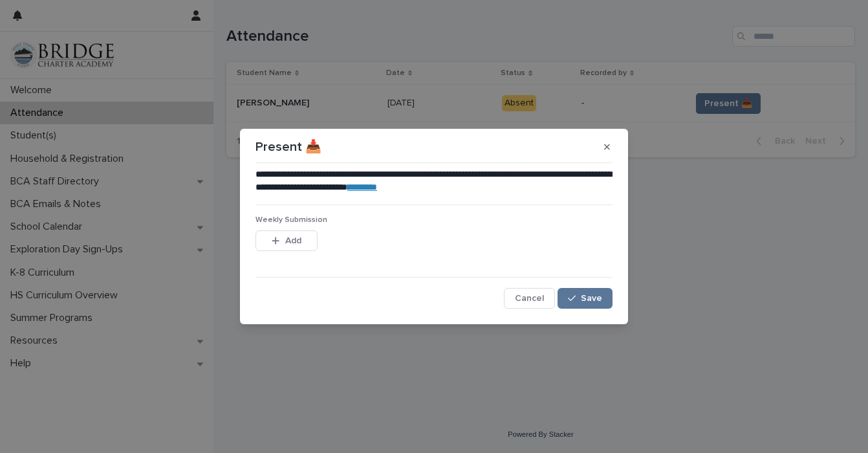 This screenshot has height=453, width=868. I want to click on span: Add, so click(293, 241).